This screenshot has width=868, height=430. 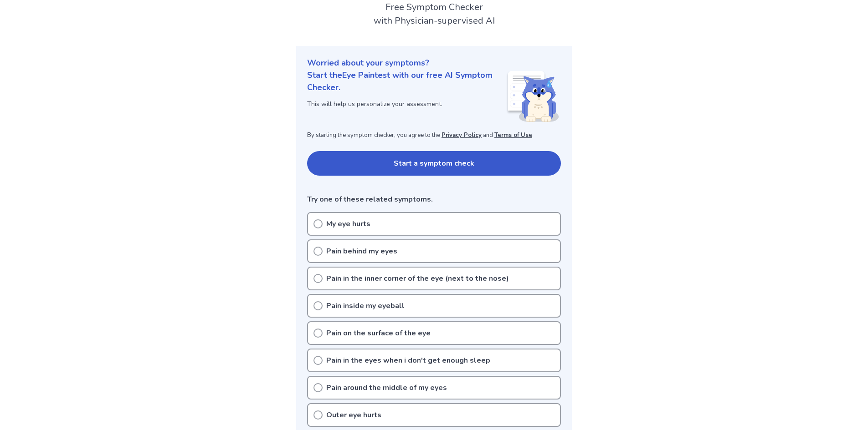 I want to click on p: Try one of these related symptoms., so click(x=433, y=199).